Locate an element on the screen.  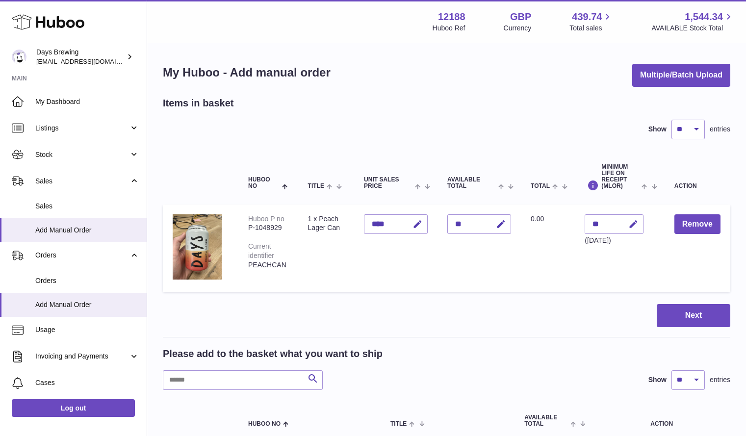
strong: GBP is located at coordinates (520, 17).